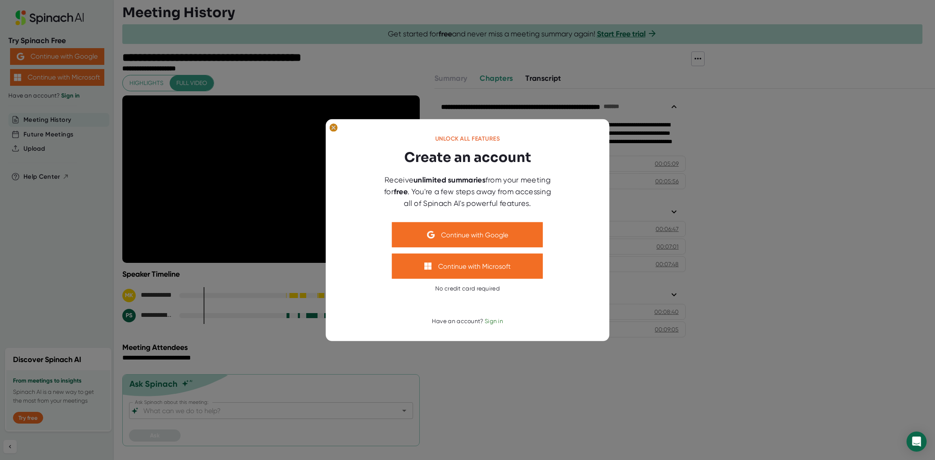  Describe the element at coordinates (467, 139) in the screenshot. I see `div: Unlock all features` at that location.